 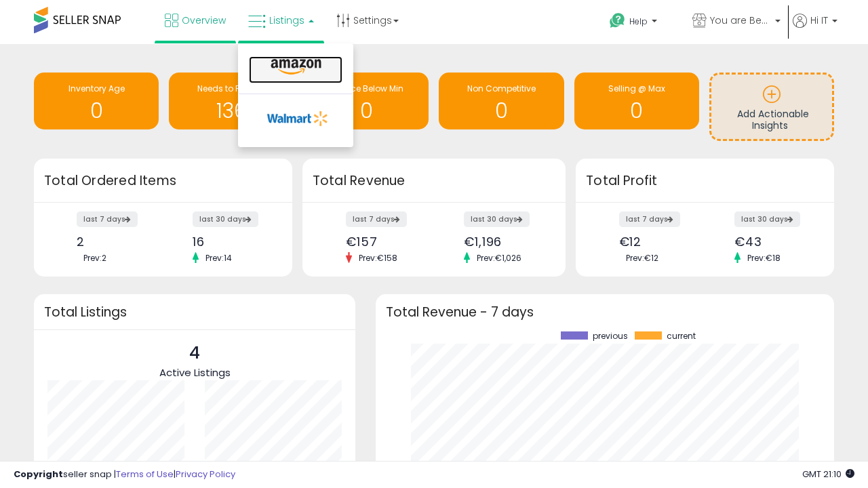 What do you see at coordinates (231, 241) in the screenshot?
I see `div: 16` at bounding box center [231, 241].